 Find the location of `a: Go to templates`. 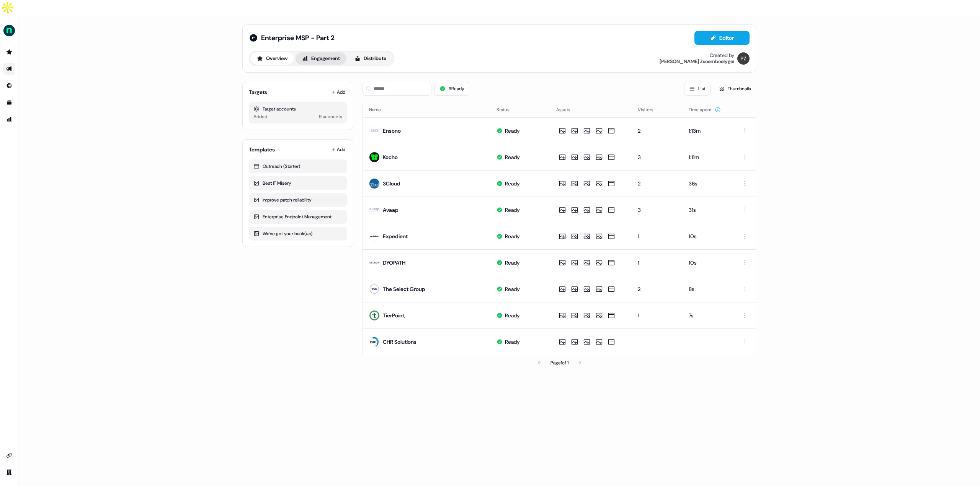

a: Go to templates is located at coordinates (9, 103).